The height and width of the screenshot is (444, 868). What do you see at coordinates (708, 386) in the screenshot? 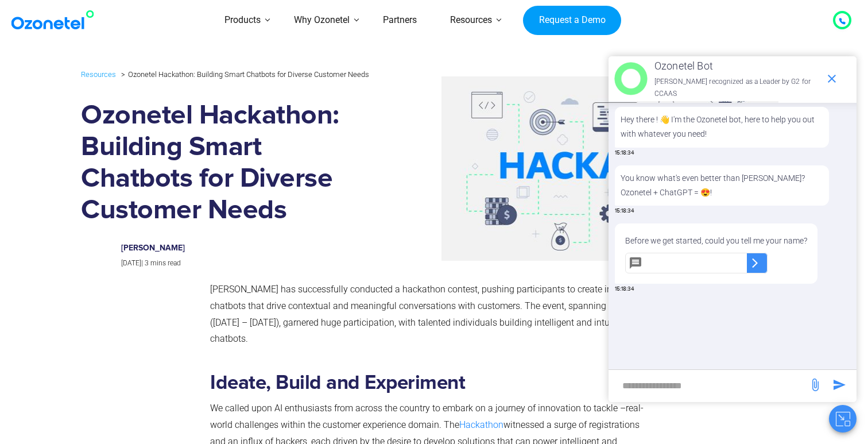
I see `div: new-msg-input` at bounding box center [708, 386].